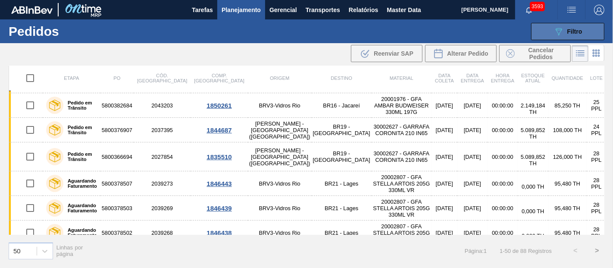 The image size is (613, 268). I want to click on td: 5800376907, so click(117, 130).